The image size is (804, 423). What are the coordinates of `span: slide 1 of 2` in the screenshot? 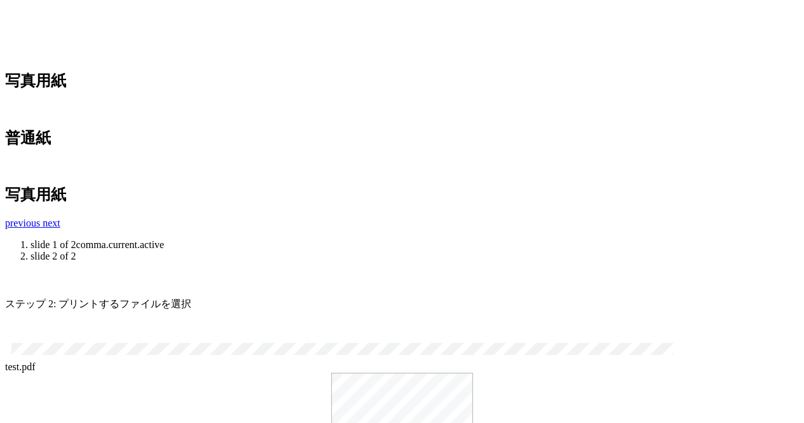 It's located at (97, 244).